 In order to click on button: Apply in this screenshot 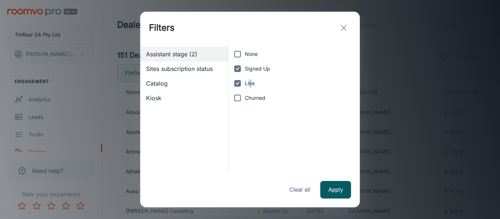, I will do `click(336, 190)`.